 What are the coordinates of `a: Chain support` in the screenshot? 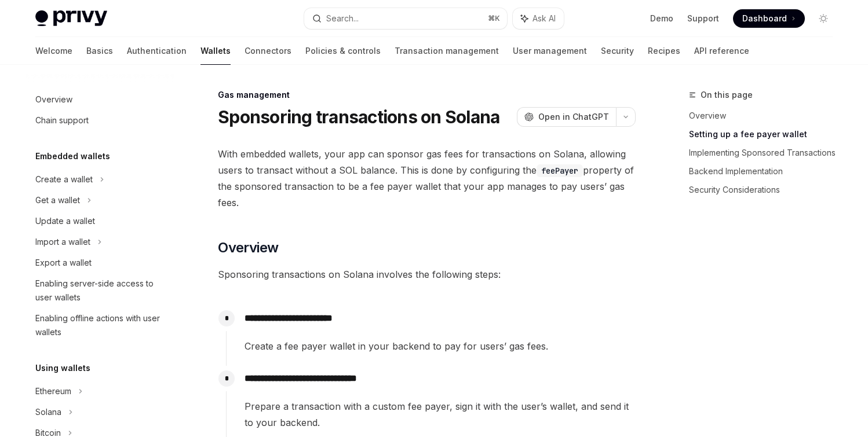 It's located at (101, 121).